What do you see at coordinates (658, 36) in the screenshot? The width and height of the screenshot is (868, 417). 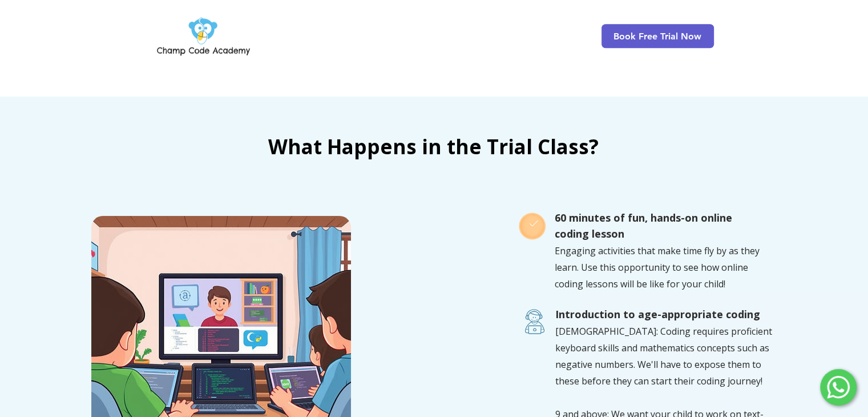 I see `span: Book Free Trial Now` at bounding box center [658, 36].